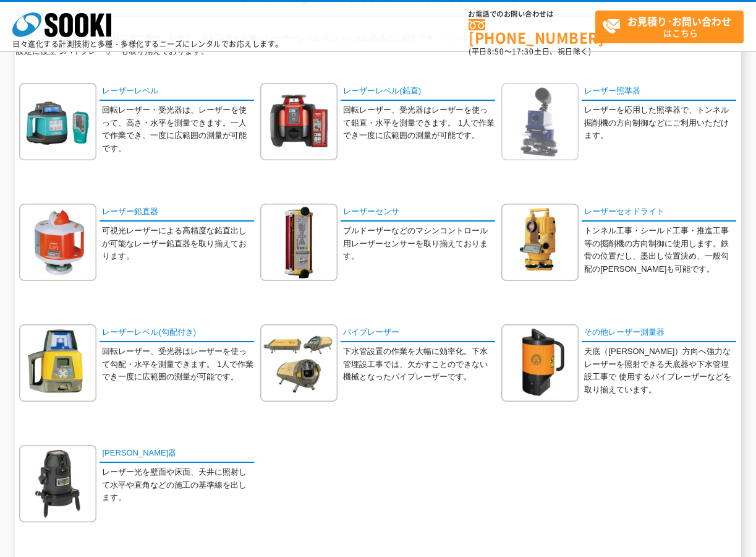 This screenshot has width=756, height=557. What do you see at coordinates (177, 333) in the screenshot?
I see `a: レーザーレベル(勾配付き)` at bounding box center [177, 333].